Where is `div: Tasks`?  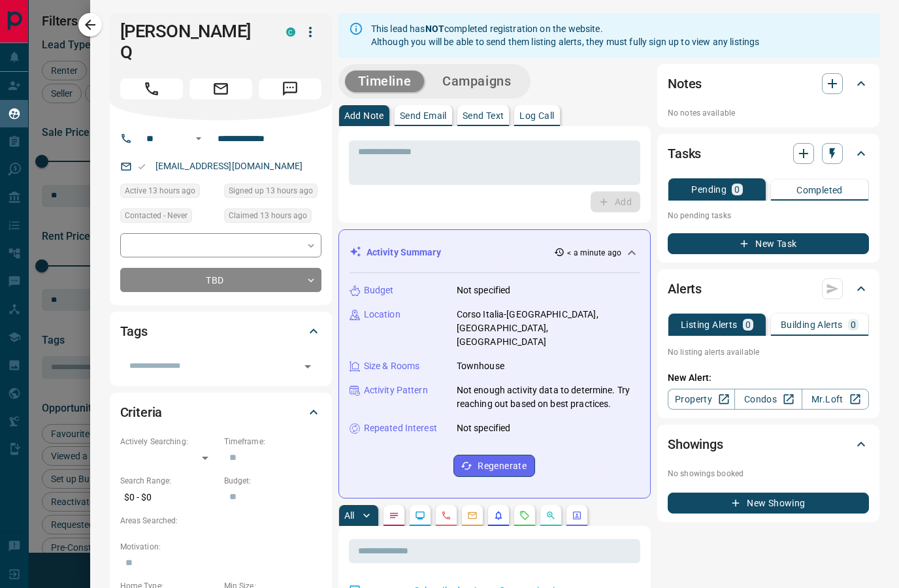 div: Tasks is located at coordinates (768, 153).